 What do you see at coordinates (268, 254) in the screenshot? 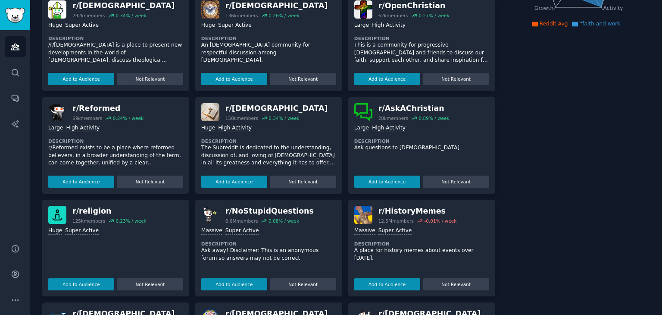
I see `p: Ask away! Disclaimer: This is an anonymous forum so answers may not be correct` at bounding box center [268, 254].